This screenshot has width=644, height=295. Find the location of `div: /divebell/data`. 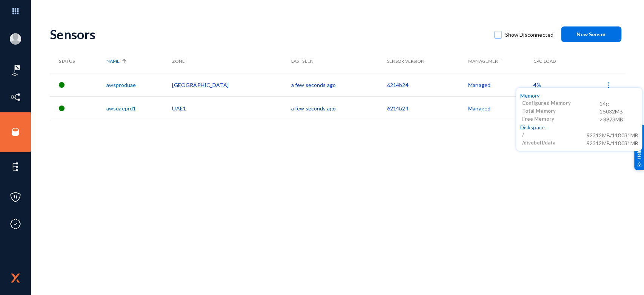

div: /divebell/data is located at coordinates (554, 143).